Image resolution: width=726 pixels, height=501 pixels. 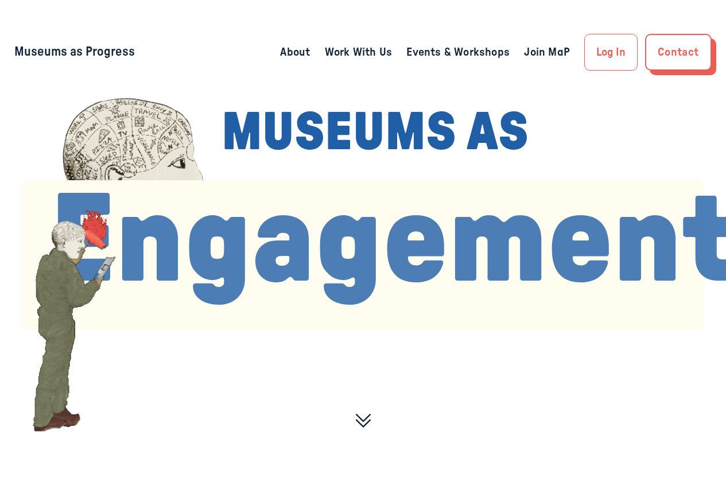 What do you see at coordinates (295, 52) in the screenshot?
I see `a: About` at bounding box center [295, 52].